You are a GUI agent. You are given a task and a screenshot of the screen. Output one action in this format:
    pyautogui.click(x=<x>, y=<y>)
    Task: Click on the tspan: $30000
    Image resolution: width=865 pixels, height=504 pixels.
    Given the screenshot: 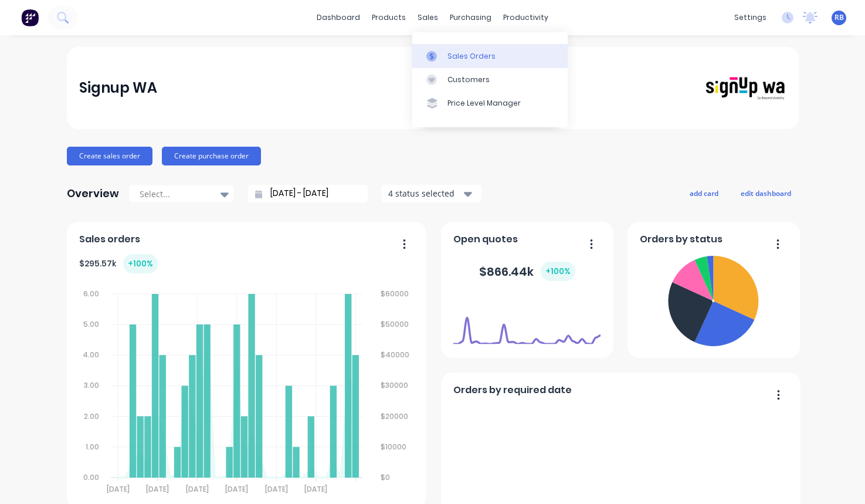 What is the action you would take?
    pyautogui.click(x=395, y=385)
    